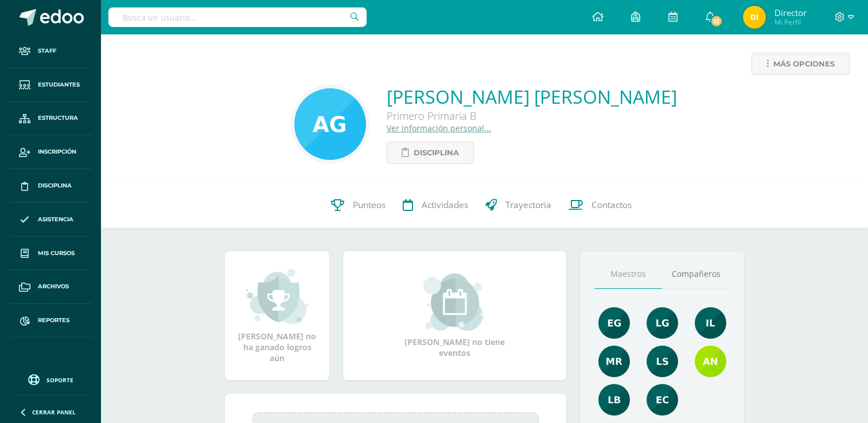 The width and height of the screenshot is (868, 423). I want to click on span: Inscripción, so click(57, 152).